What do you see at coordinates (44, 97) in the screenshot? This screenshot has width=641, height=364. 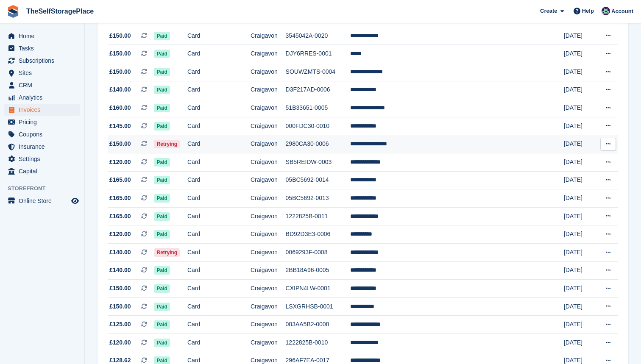 I see `span: Analytics` at bounding box center [44, 97].